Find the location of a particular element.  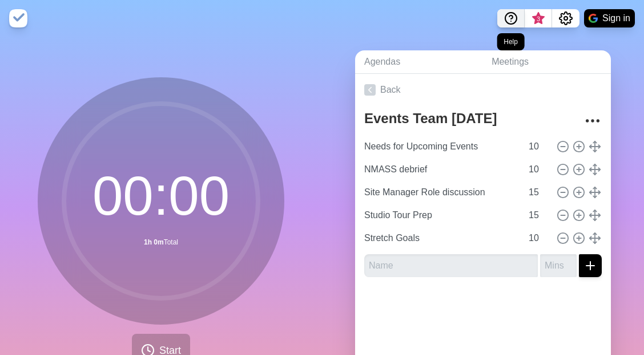

span: 3 is located at coordinates (539, 19).